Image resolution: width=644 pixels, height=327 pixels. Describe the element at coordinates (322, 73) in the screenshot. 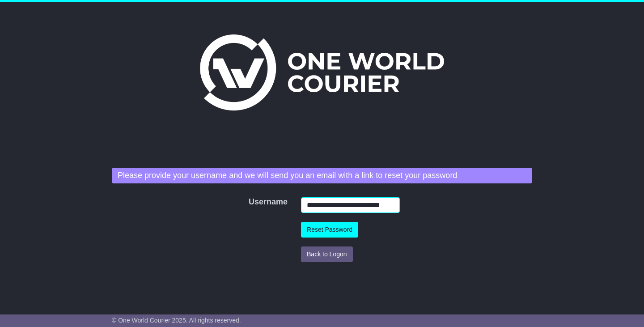

I see `img: One World` at that location.